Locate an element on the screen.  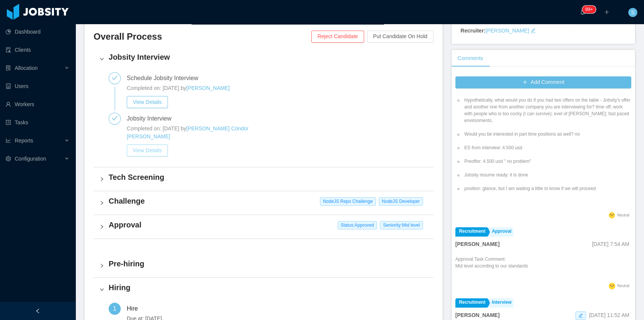
li: ES from interview: 4.500 usd is located at coordinates (547, 148).